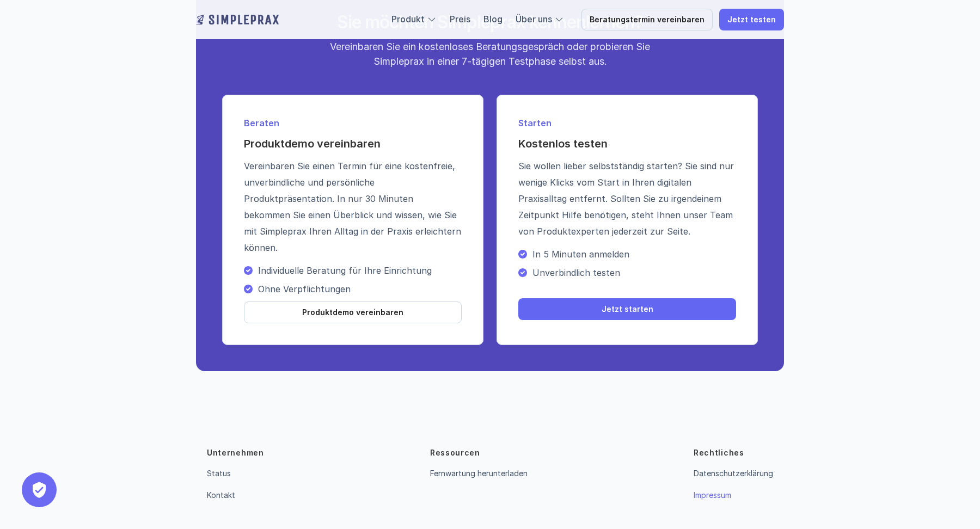 The width and height of the screenshot is (980, 529). I want to click on a: Beratungstermin vereinbaren, so click(647, 20).